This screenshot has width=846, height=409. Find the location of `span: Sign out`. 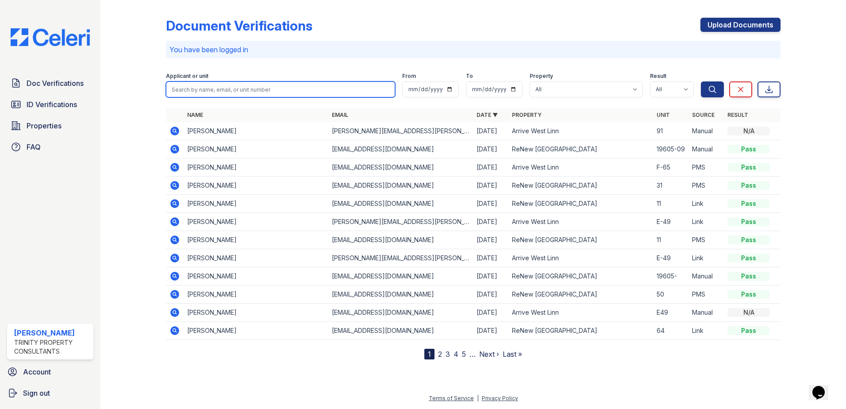

span: Sign out is located at coordinates (36, 393).